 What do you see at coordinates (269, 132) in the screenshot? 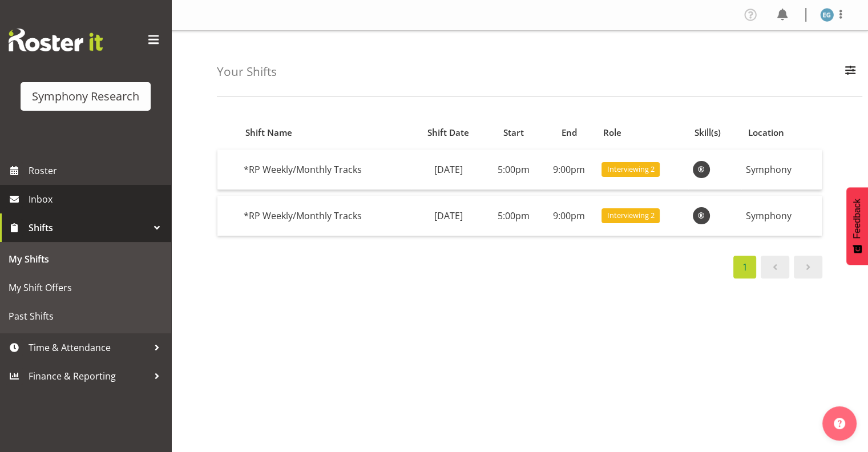
I see `span: Shift Name` at bounding box center [269, 132].